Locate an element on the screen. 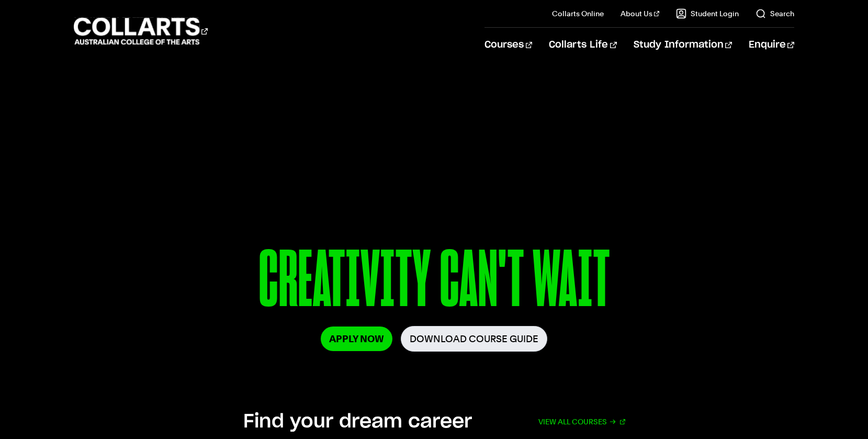  a: Search is located at coordinates (775, 14).